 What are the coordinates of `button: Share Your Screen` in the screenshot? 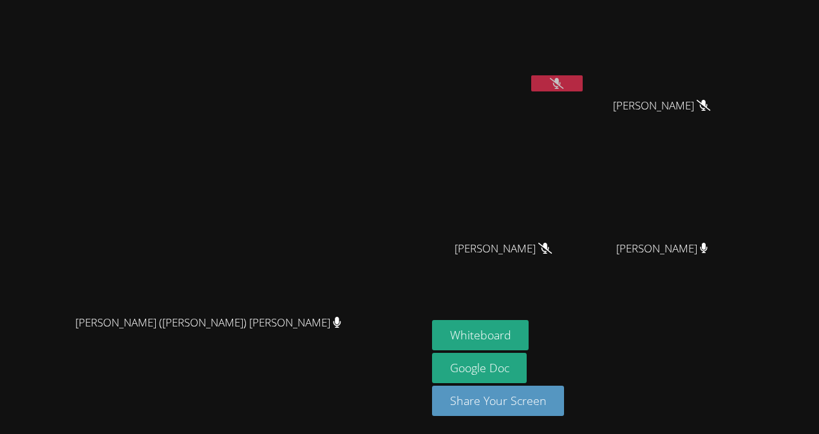 It's located at (498, 401).